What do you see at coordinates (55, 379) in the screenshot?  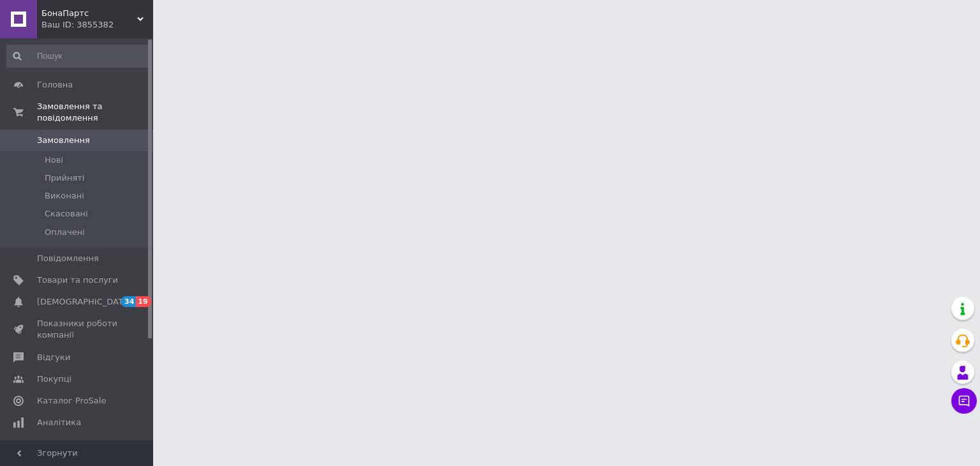 I see `span: Покупці` at bounding box center [55, 379].